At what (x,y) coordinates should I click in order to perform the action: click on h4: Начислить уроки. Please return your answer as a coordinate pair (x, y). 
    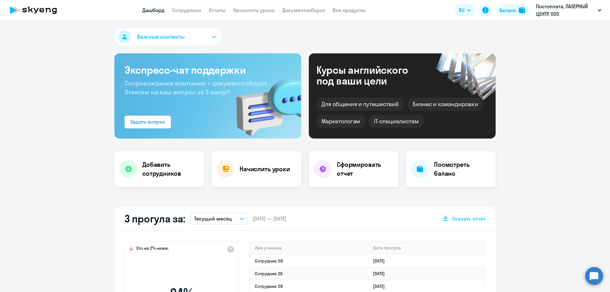
    Looking at the image, I should click on (265, 169).